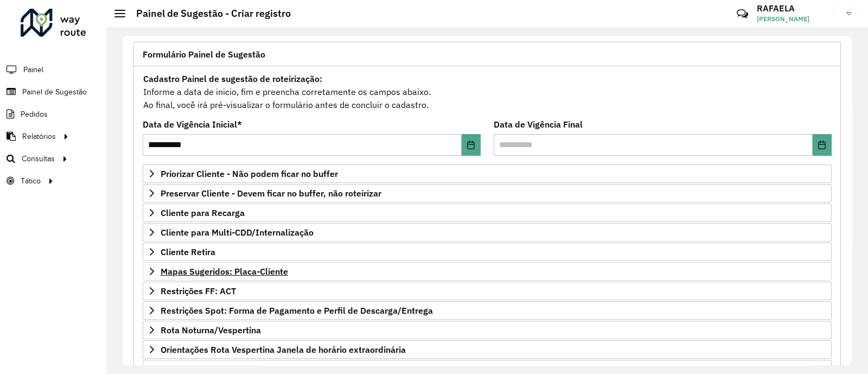 This screenshot has width=868, height=374. I want to click on label: Data de Vigência Final, so click(538, 124).